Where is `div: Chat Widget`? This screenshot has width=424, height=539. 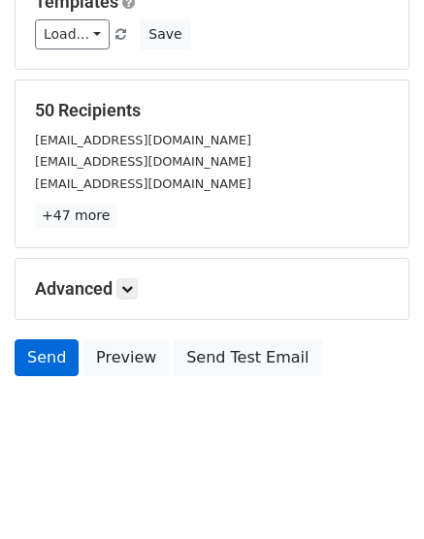 div: Chat Widget is located at coordinates (375, 493).